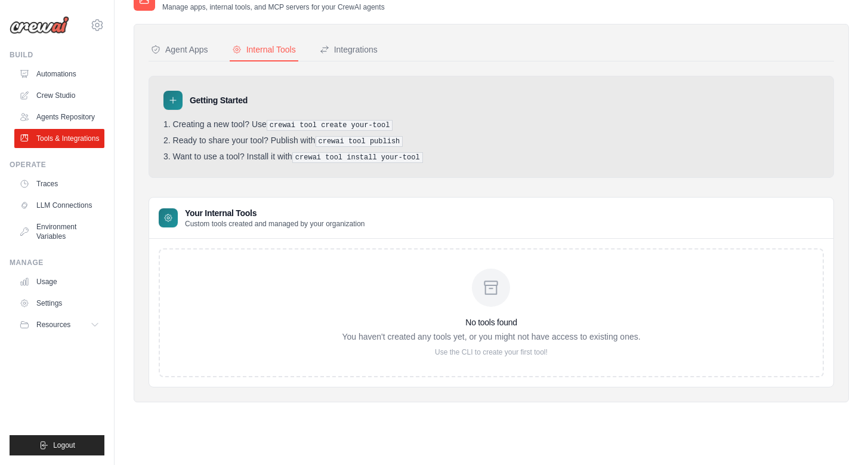  Describe the element at coordinates (179, 50) in the screenshot. I see `div: Agent Apps` at that location.